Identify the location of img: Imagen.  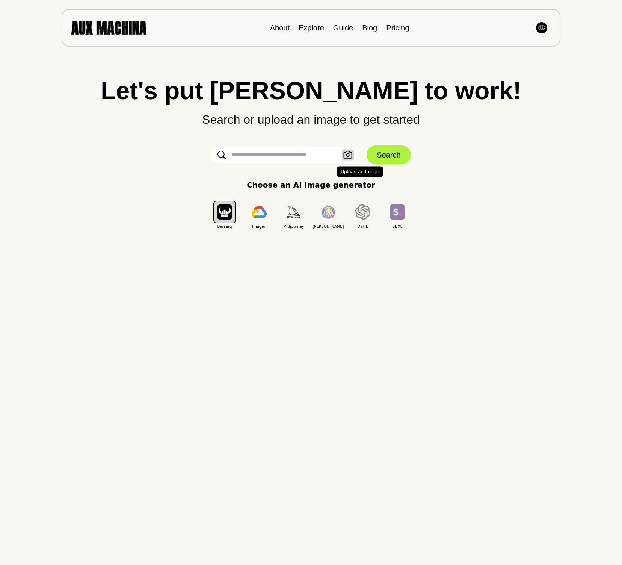
(259, 212).